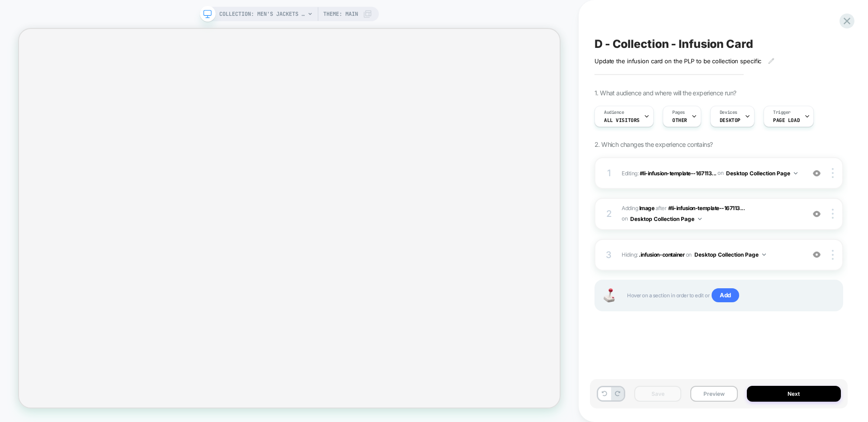 The image size is (868, 422). Describe the element at coordinates (731, 120) in the screenshot. I see `span: DESKTOP` at that location.